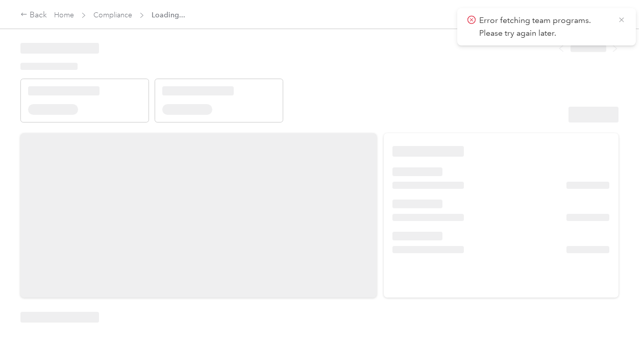 This screenshot has width=644, height=344. What do you see at coordinates (113, 15) in the screenshot?
I see `a: Compliance` at bounding box center [113, 15].